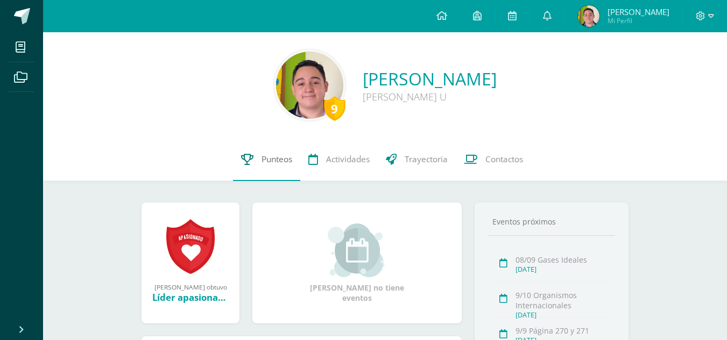  I want to click on div: 08/09 Gases Ideales, so click(563, 260).